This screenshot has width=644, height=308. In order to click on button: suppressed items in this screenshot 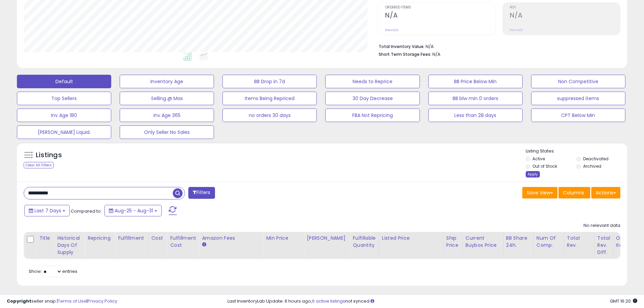, I will do `click(578, 98)`.